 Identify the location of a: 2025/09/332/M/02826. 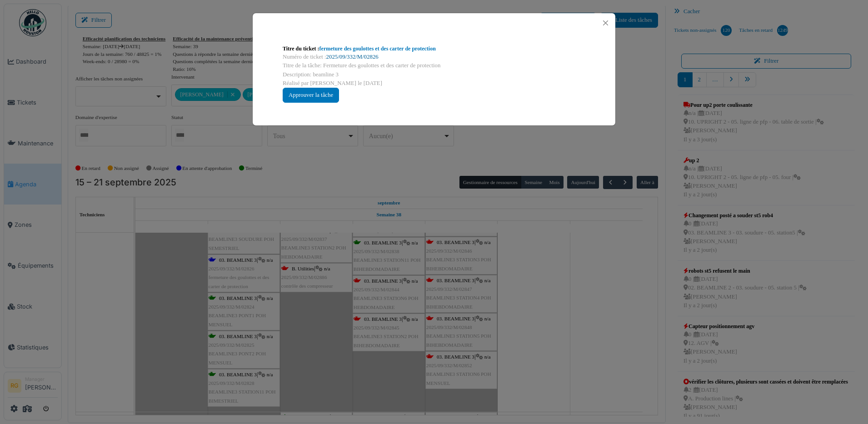
(352, 57).